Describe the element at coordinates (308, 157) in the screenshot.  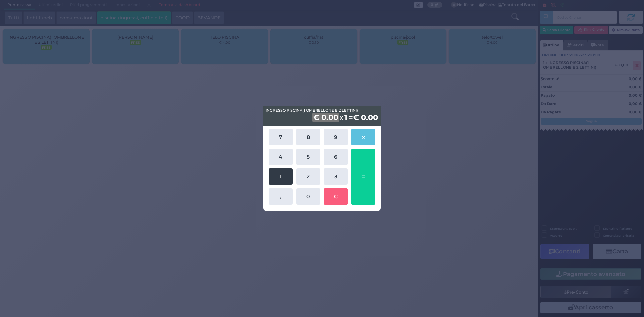
I see `button: 5` at that location.